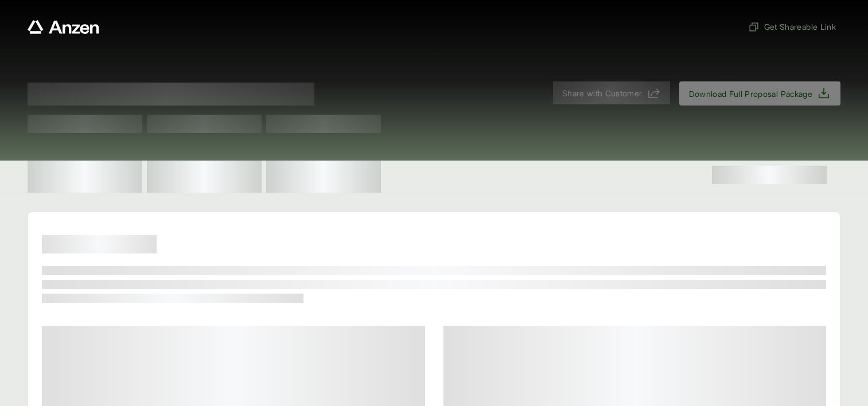 The width and height of the screenshot is (868, 406). What do you see at coordinates (63, 27) in the screenshot?
I see `a: Anzen website` at bounding box center [63, 27].